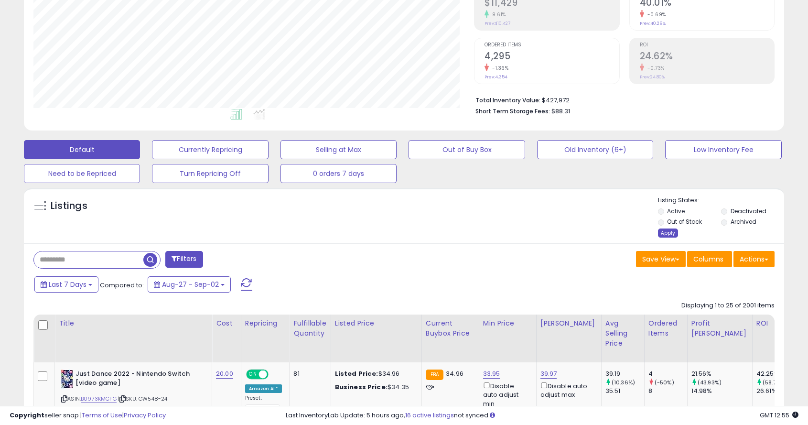 The image size is (808, 425). I want to click on p: Listing States:, so click(721, 200).